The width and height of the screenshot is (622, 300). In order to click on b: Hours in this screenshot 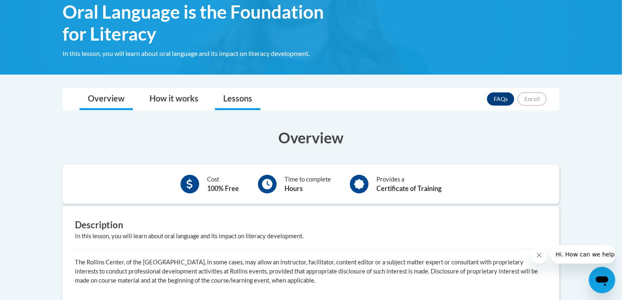, I will do `click(294, 188)`.